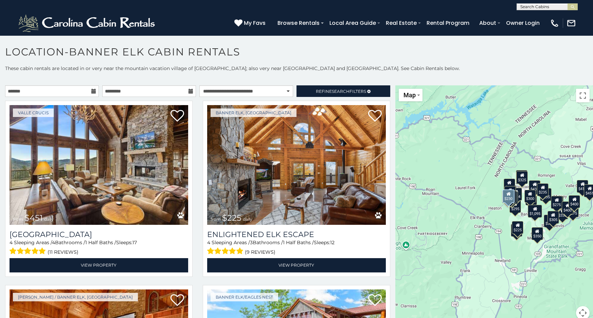 Image resolution: width=593 pixels, height=318 pixels. I want to click on div: $250, so click(513, 197).